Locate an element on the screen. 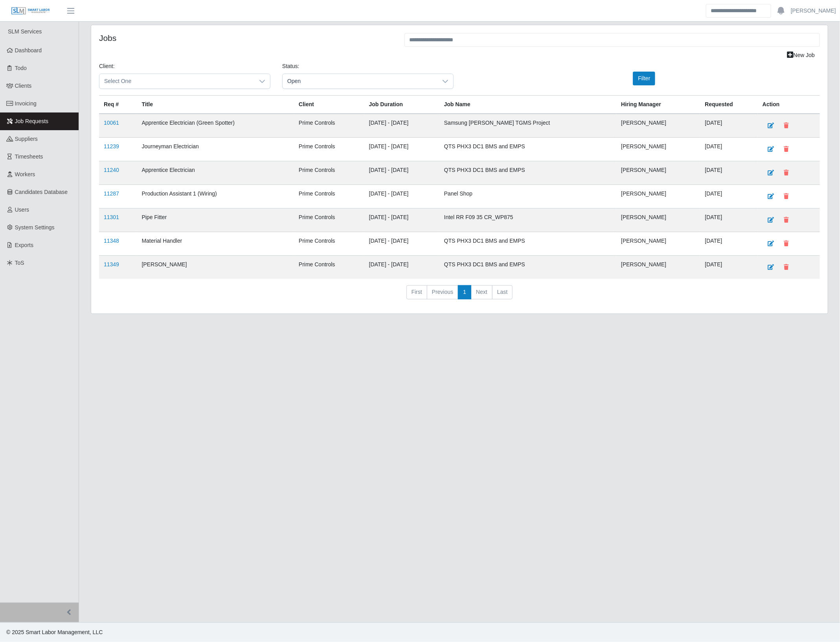 Image resolution: width=840 pixels, height=642 pixels. span: Invoicing is located at coordinates (25, 104).